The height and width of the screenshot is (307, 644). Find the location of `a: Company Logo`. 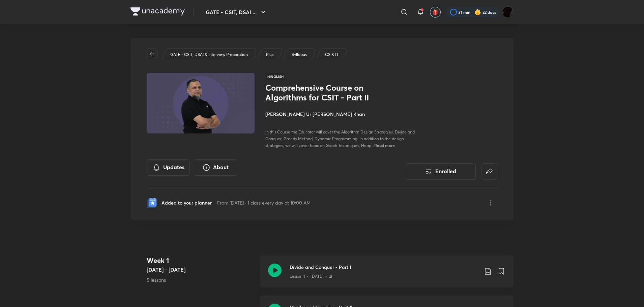

a: Company Logo is located at coordinates (157, 12).